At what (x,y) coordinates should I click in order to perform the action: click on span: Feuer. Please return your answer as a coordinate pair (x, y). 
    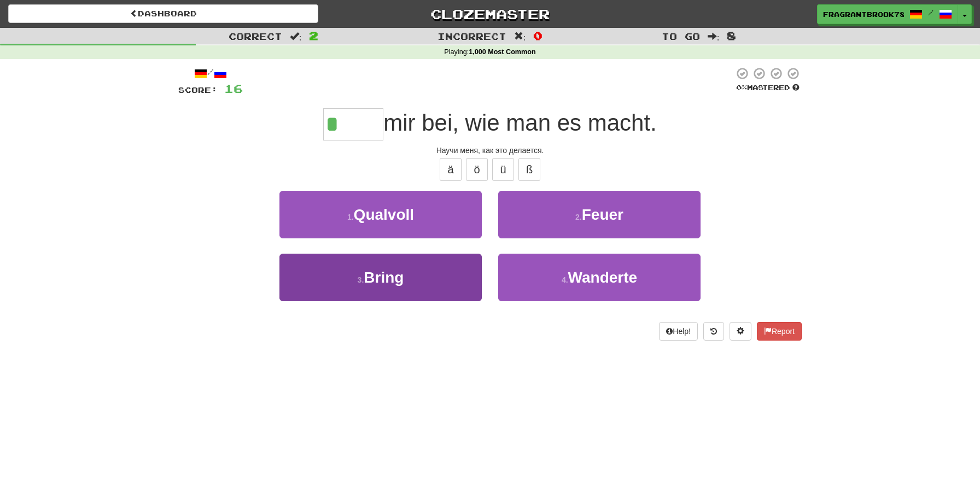
    Looking at the image, I should click on (603, 214).